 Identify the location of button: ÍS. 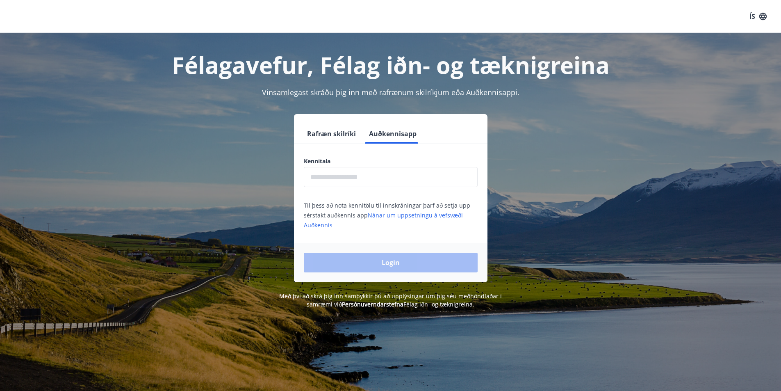
(758, 16).